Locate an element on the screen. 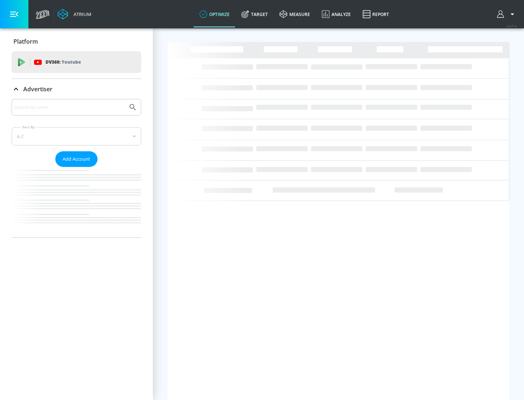 This screenshot has width=524, height=400. div: DV360: Youtube is located at coordinates (76, 62).